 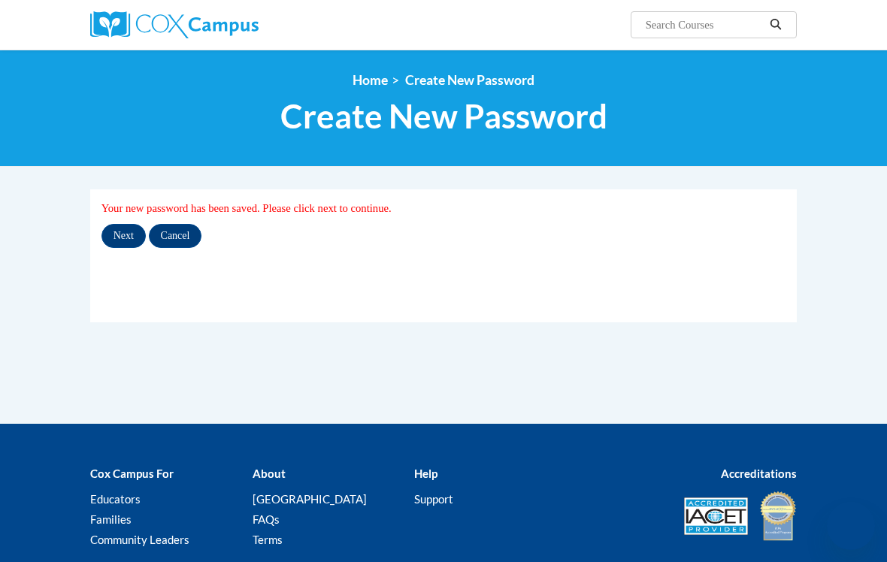 I want to click on a: Families, so click(x=110, y=519).